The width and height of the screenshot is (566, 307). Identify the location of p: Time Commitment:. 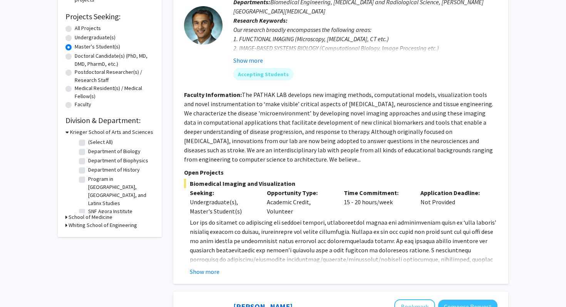
(377, 193).